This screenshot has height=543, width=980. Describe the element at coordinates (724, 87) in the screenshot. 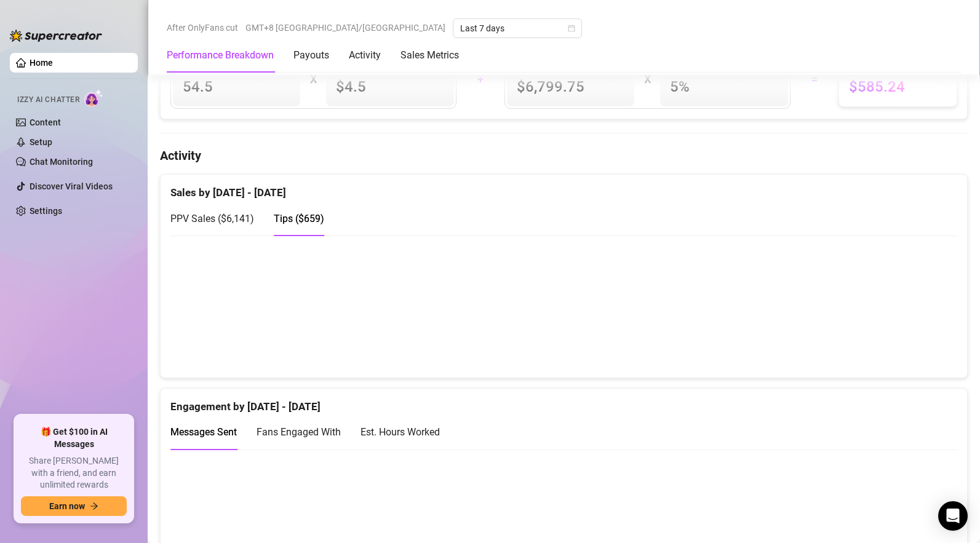

I see `span: 5 %` at that location.